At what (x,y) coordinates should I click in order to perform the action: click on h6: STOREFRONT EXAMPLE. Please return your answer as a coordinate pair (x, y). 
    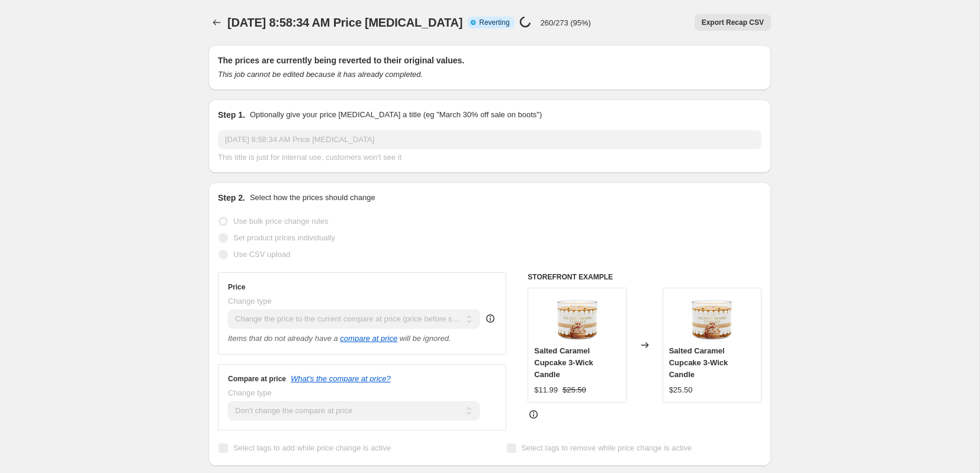
    Looking at the image, I should click on (644, 277).